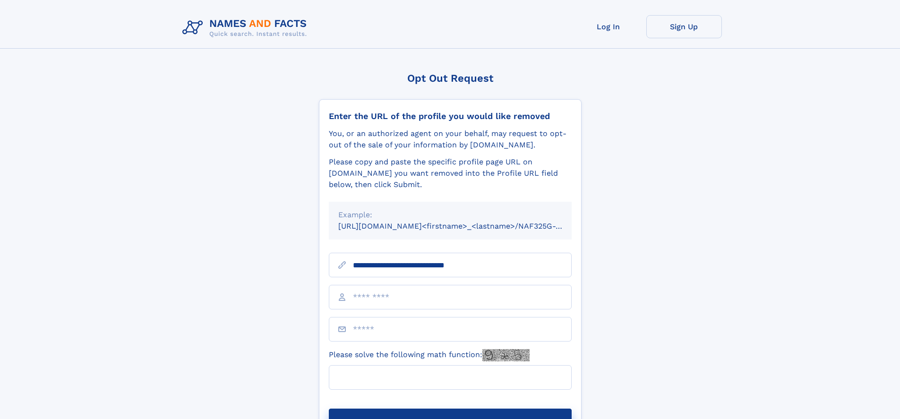  What do you see at coordinates (684, 26) in the screenshot?
I see `a: Sign Up` at bounding box center [684, 26].